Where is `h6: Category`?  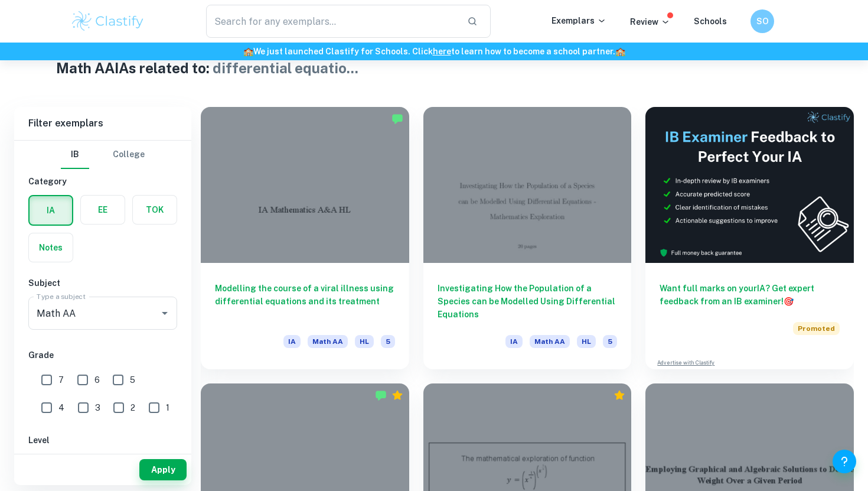
h6: Category is located at coordinates (103, 181).